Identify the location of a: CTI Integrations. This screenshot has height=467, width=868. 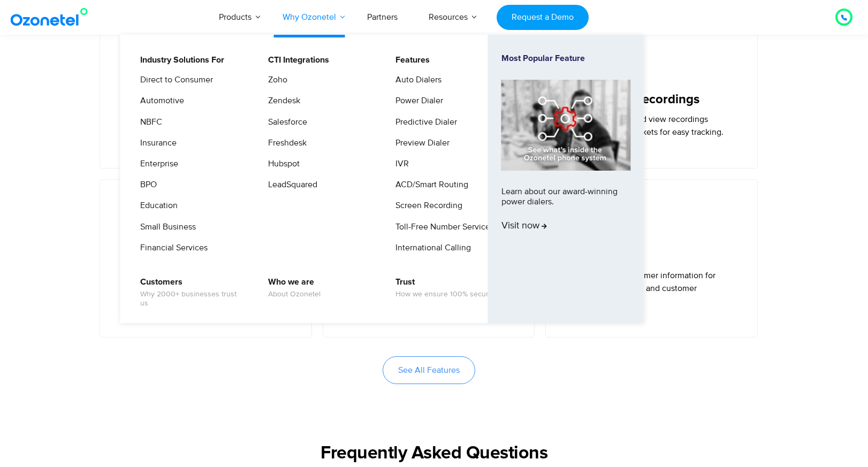
(296, 60).